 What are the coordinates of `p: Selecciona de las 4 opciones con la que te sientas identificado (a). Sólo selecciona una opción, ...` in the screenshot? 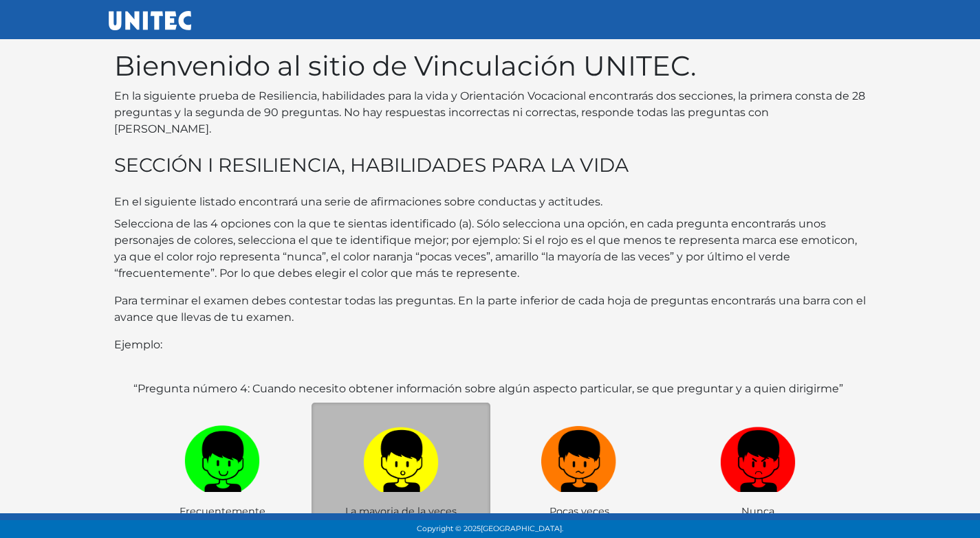 It's located at (491, 249).